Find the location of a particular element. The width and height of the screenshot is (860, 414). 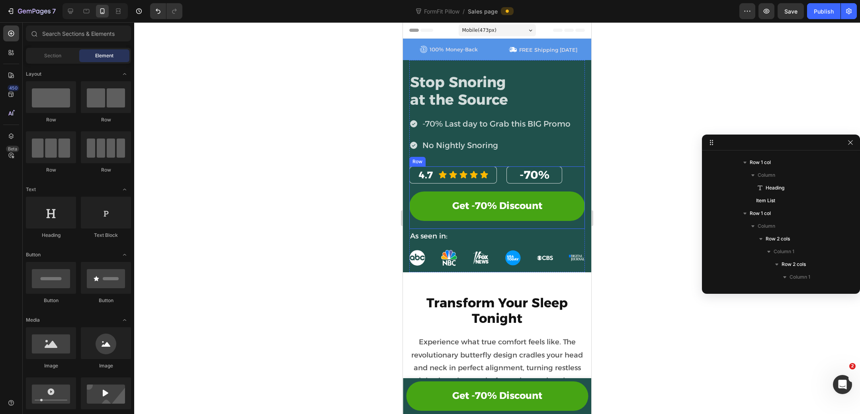

strong: at the Source is located at coordinates (56, 77).